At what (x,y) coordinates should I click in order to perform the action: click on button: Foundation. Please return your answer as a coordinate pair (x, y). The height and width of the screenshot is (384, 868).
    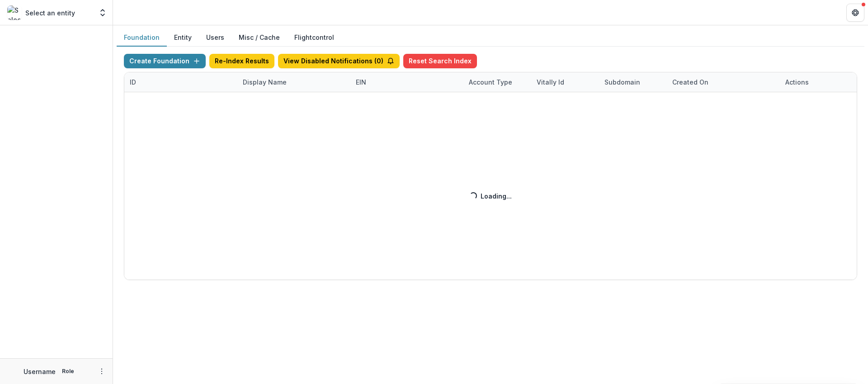
    Looking at the image, I should click on (142, 37).